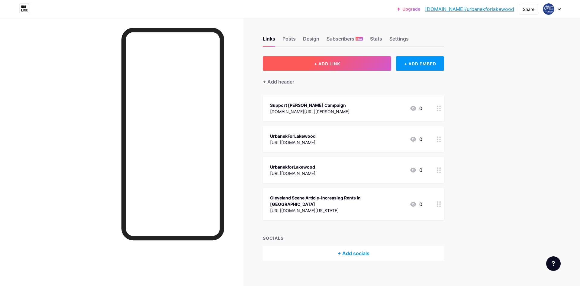 Image resolution: width=580 pixels, height=286 pixels. Describe the element at coordinates (269, 40) in the screenshot. I see `div: Links` at that location.